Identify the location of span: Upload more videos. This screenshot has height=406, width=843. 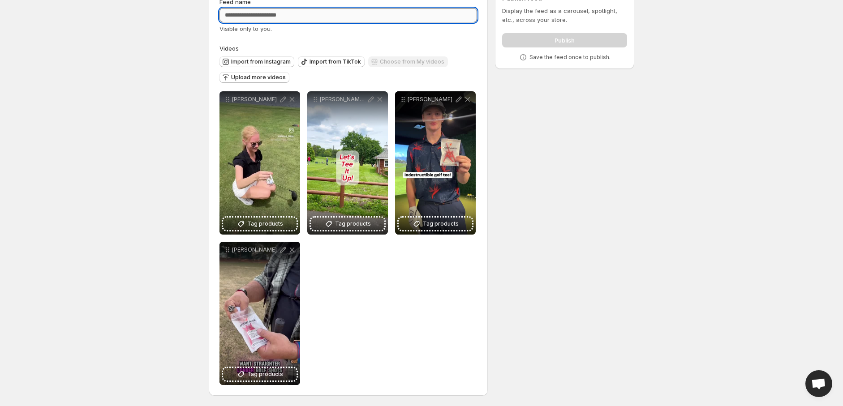
(258, 77).